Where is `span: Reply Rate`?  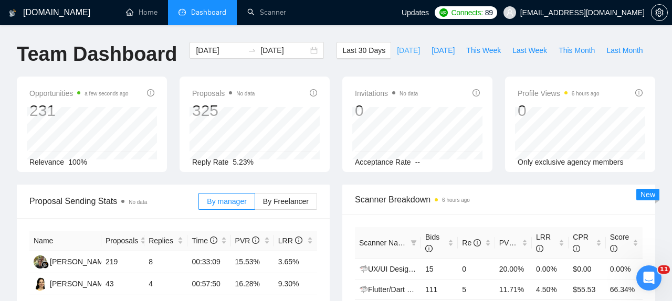
span: Reply Rate is located at coordinates (210, 162).